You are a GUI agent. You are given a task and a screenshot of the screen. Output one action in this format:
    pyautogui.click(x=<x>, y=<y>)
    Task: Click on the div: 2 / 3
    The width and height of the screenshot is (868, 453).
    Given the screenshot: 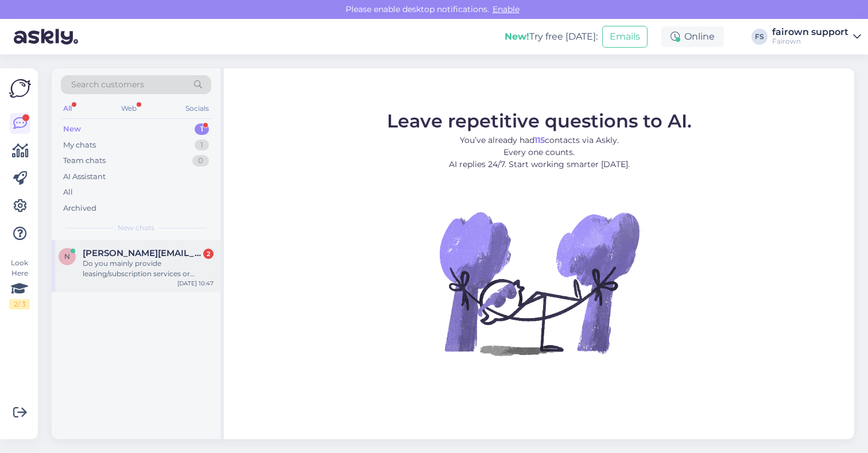 What is the action you would take?
    pyautogui.click(x=20, y=305)
    